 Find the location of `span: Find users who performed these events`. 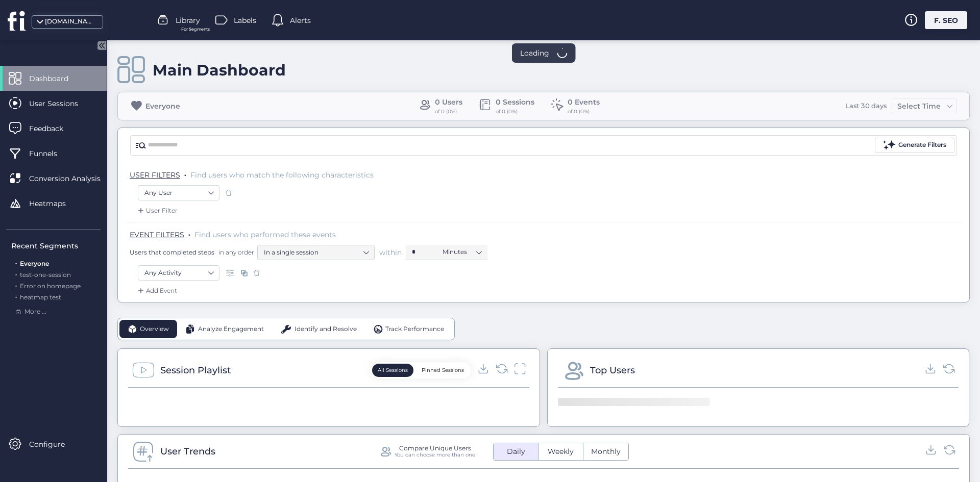

span: Find users who performed these events is located at coordinates (265, 235).